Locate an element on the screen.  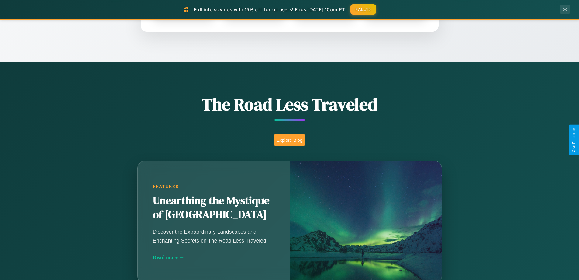
p: Discover the Extraordinary Landscapes and Enchanting Secrets on The Road Less Traveled. is located at coordinates (214, 236).